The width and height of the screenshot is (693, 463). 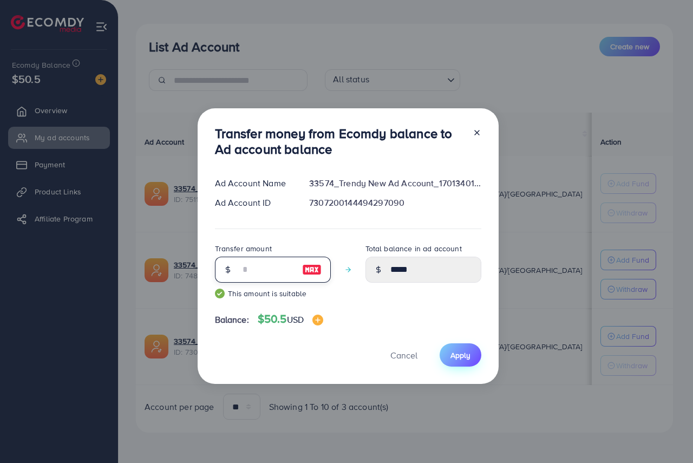 What do you see at coordinates (395, 202) in the screenshot?
I see `div: 7307200144494297090` at bounding box center [395, 202].